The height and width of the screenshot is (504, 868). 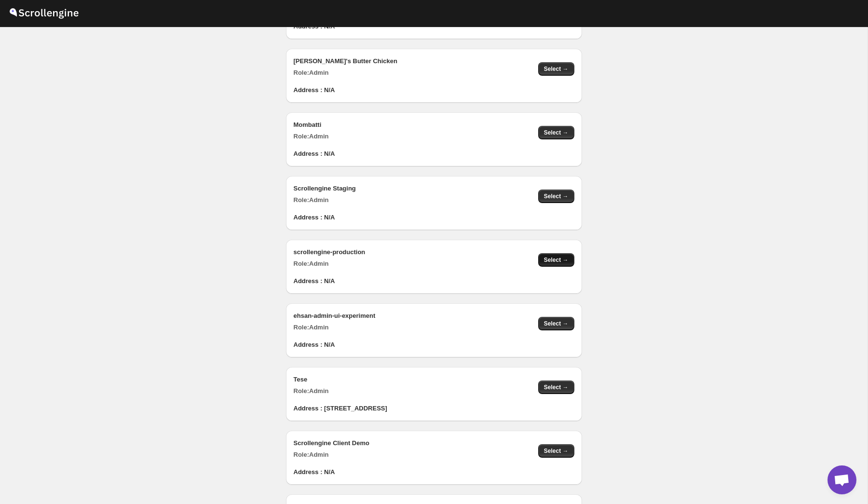 What do you see at coordinates (330, 252) in the screenshot?
I see `b: scrollengine-production` at bounding box center [330, 252].